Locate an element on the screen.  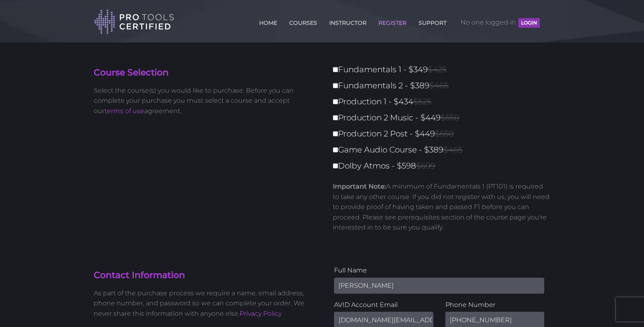
label: Dolby Atmos - $598 is located at coordinates (444, 166).